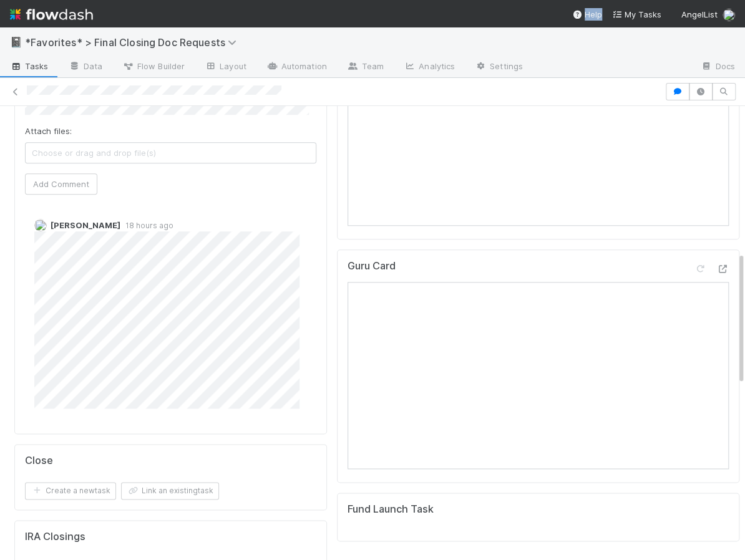  Describe the element at coordinates (637, 14) in the screenshot. I see `a: My Tasks` at that location.